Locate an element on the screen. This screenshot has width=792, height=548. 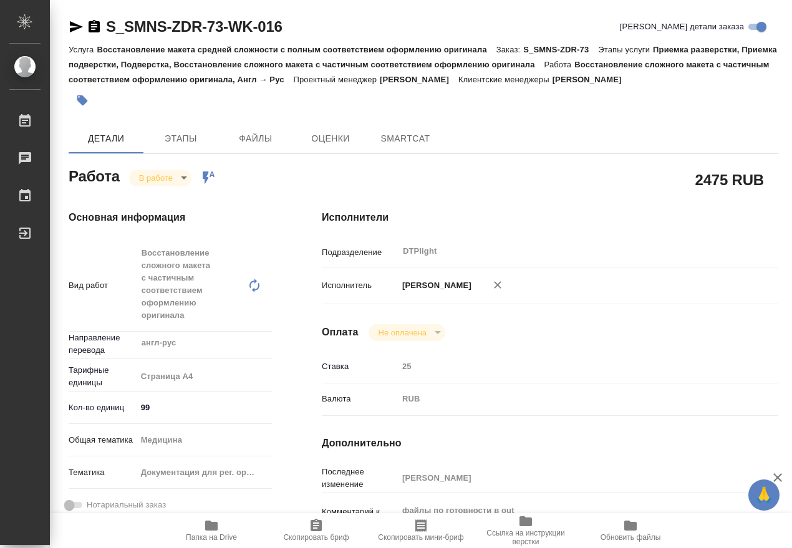
button: Скопировать ссылку для ЯМессенджера is located at coordinates (76, 27).